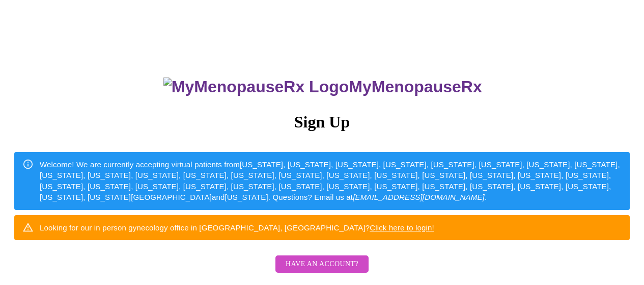 The image size is (644, 285). I want to click on span: Have an account?, so click(322, 264).